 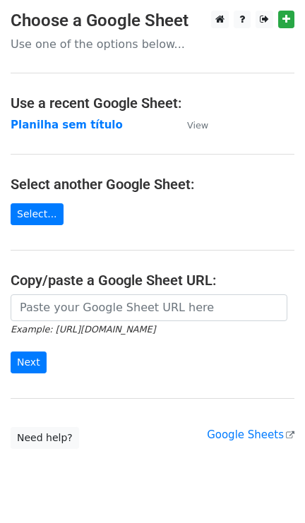 I want to click on a: Google Sheets, so click(x=251, y=435).